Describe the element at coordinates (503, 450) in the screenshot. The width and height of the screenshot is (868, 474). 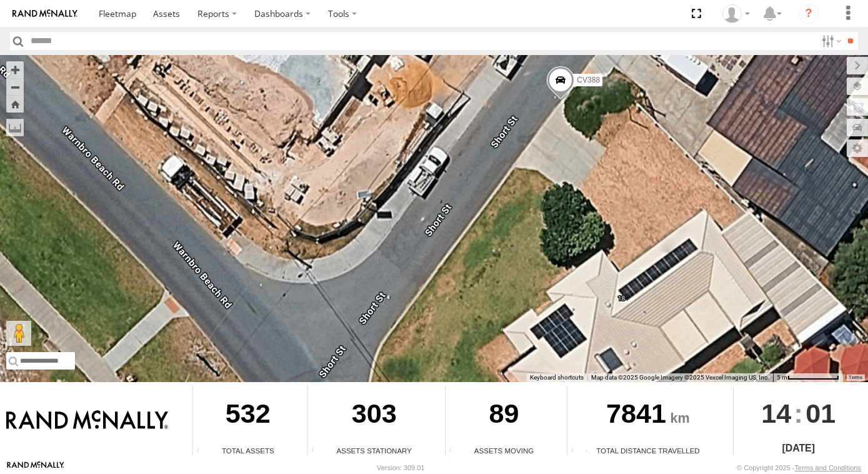
I see `div: Assets Moving` at that location.